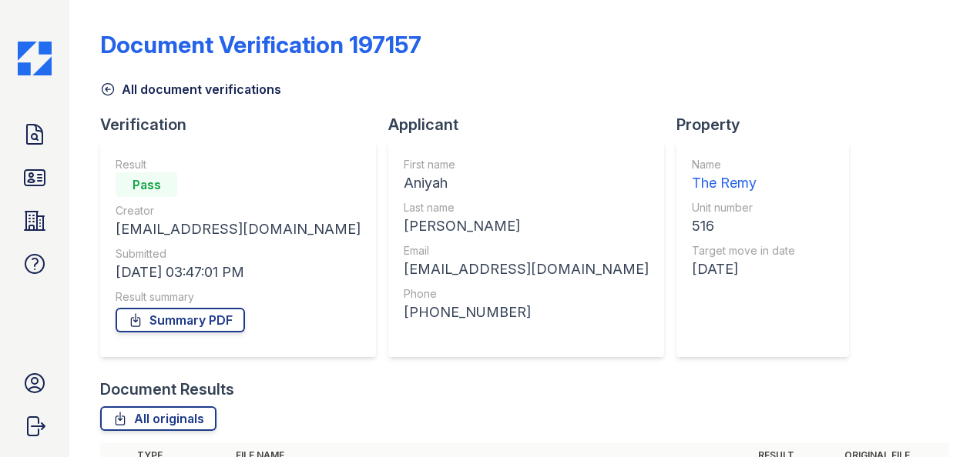 Image resolution: width=980 pixels, height=457 pixels. Describe the element at coordinates (532, 124) in the screenshot. I see `div: Applicant` at that location.